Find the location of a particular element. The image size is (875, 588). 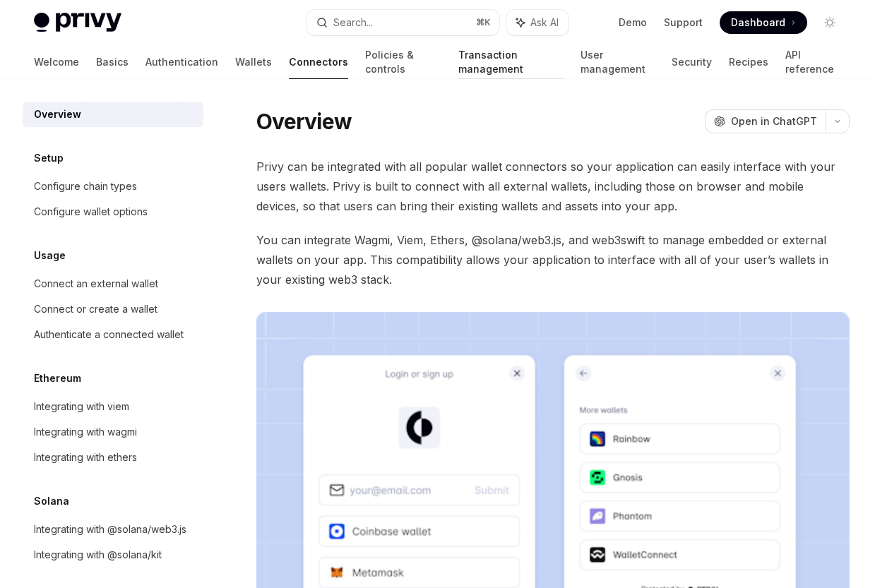

a: Welcome is located at coordinates (57, 62).